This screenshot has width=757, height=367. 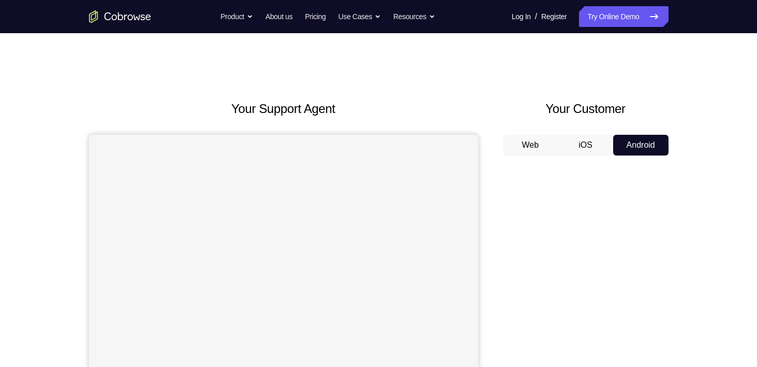 What do you see at coordinates (120, 17) in the screenshot?
I see `a: Go to the home page` at bounding box center [120, 17].